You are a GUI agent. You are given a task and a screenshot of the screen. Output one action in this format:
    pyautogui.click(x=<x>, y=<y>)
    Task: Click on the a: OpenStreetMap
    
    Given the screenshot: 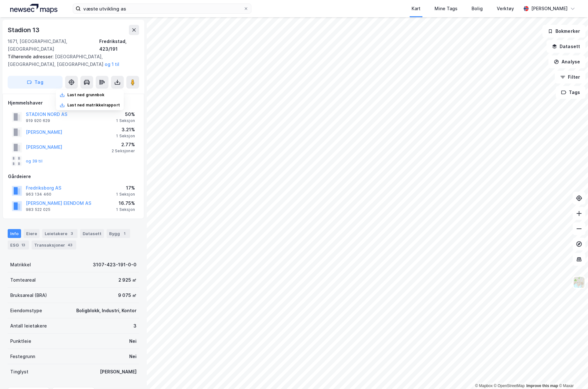 What is the action you would take?
    pyautogui.click(x=509, y=386)
    